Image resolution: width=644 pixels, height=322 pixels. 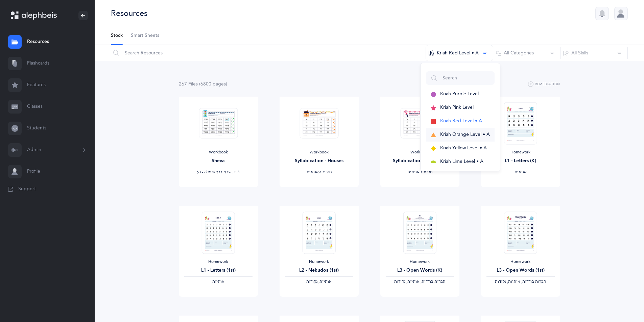 What do you see at coordinates (218, 123) in the screenshot?
I see `img: Sheva-Workbook-Red_EN_thumbnail_1754012358.png` at bounding box center [218, 123].